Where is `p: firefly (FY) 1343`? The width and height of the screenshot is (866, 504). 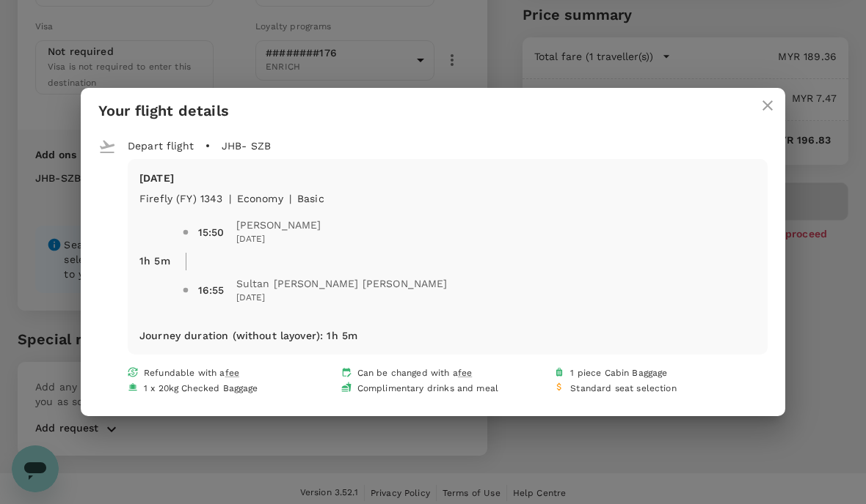
p: firefly (FY) 1343 is located at coordinates (181, 199).